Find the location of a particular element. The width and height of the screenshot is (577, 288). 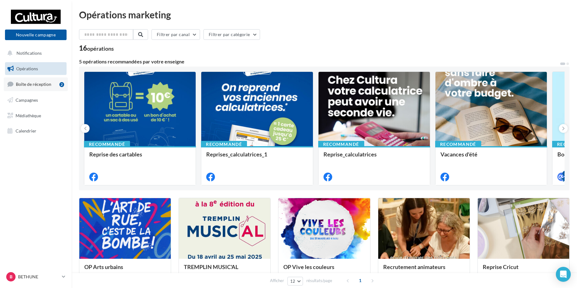

a: Boîte de réception2 is located at coordinates (36, 84).